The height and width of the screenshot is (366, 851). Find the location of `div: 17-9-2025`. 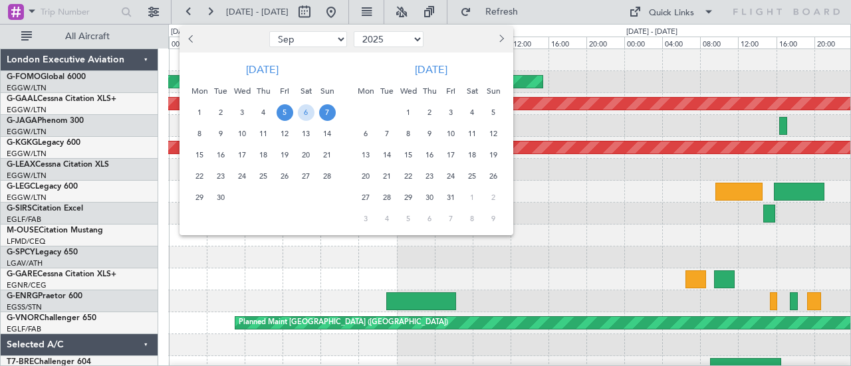

div: 17-9-2025 is located at coordinates (242, 155).